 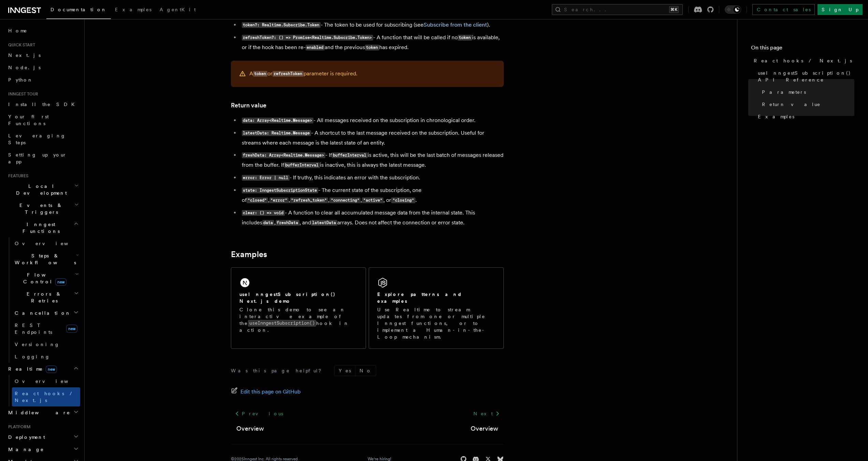 What do you see at coordinates (28, 120) in the screenshot?
I see `span: Your first Functions` at bounding box center [28, 120].